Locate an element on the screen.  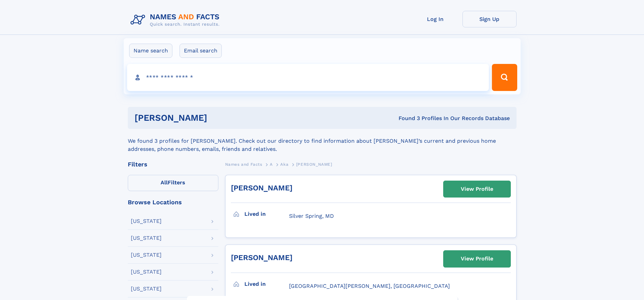
label: Filters is located at coordinates (173, 183).